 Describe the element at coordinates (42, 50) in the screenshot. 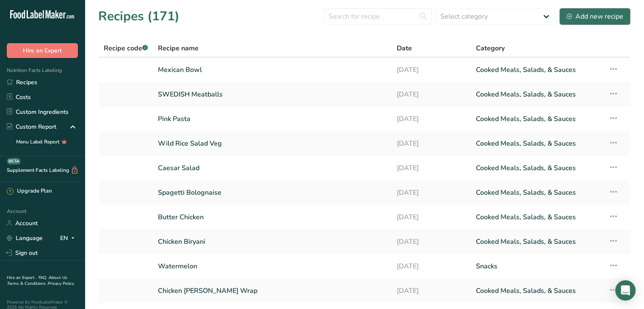

I see `button: Hire an Expert` at that location.